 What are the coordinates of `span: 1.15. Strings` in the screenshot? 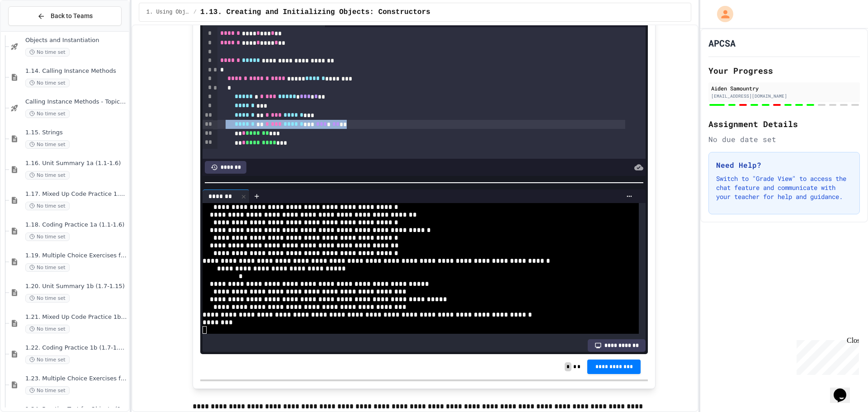 It's located at (76, 132).